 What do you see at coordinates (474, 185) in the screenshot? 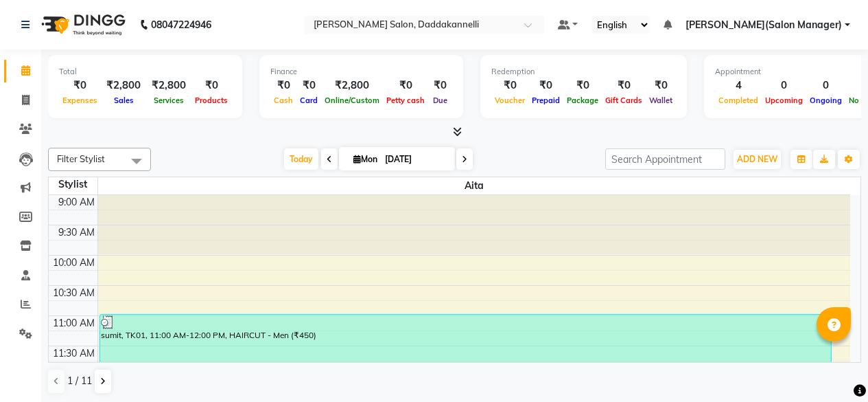
I see `span: aita` at bounding box center [474, 185].